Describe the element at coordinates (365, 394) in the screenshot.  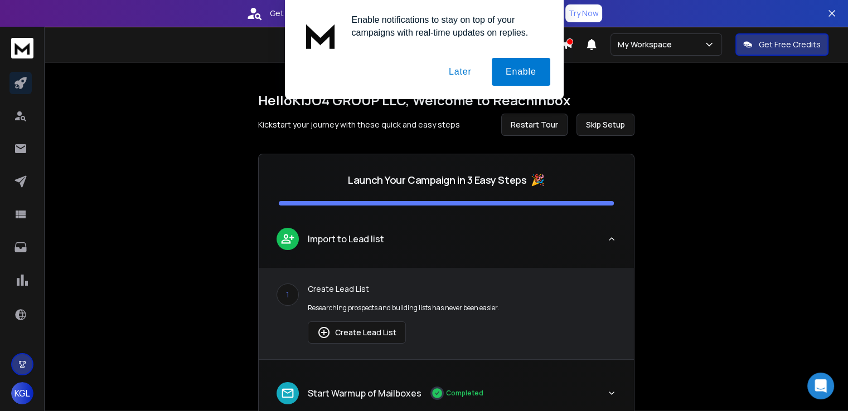
I see `p: Start Warmup of Mailboxes` at that location.